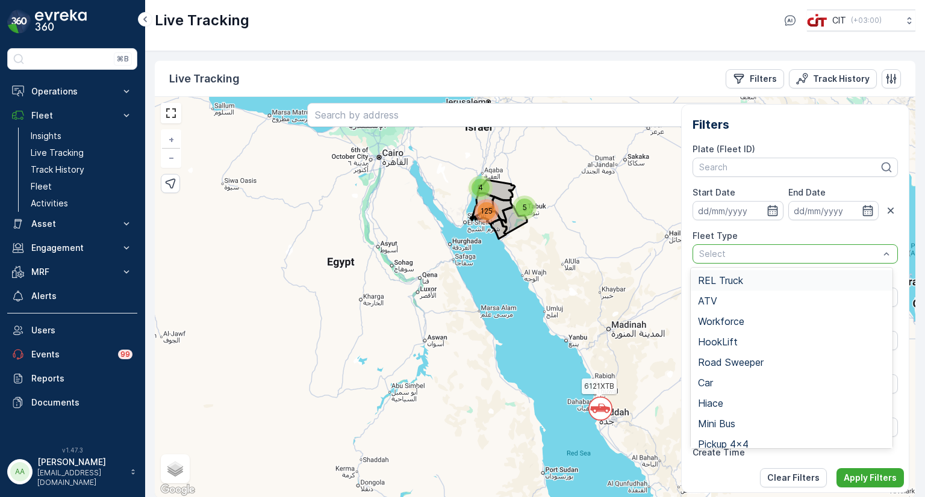 The image size is (925, 497). I want to click on a: Alerts, so click(72, 296).